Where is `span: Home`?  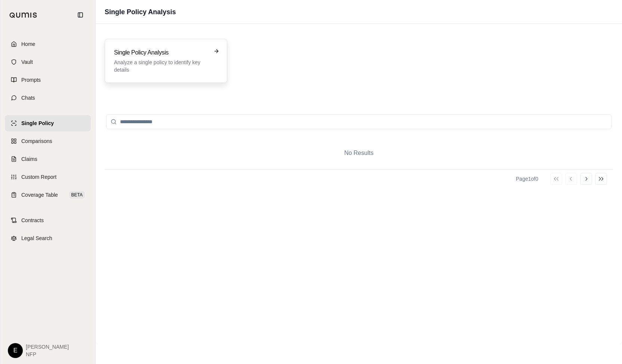 span: Home is located at coordinates (28, 44).